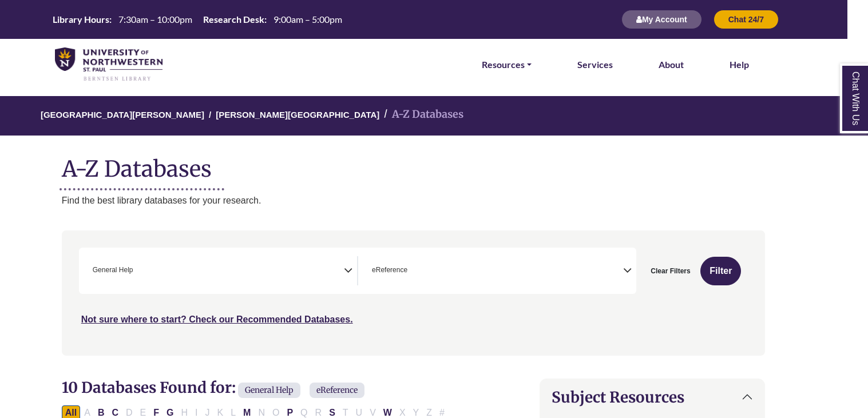  What do you see at coordinates (720, 271) in the screenshot?
I see `button: Submit for Search Results` at bounding box center [720, 271].